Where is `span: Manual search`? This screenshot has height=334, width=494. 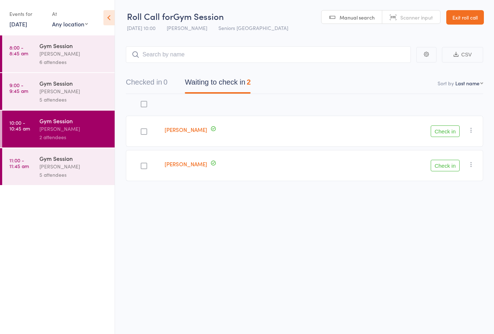 span: Manual search is located at coordinates (357, 17).